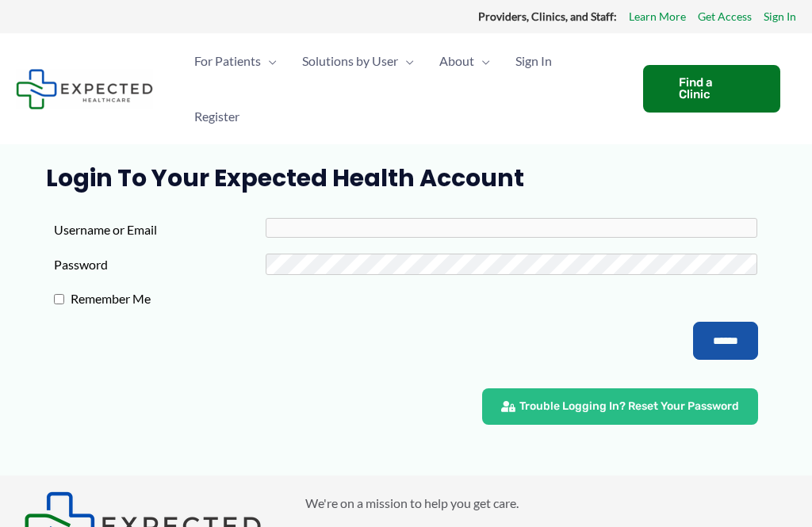 The image size is (812, 527). Describe the element at coordinates (711, 88) in the screenshot. I see `a: Find a Clinic` at that location.